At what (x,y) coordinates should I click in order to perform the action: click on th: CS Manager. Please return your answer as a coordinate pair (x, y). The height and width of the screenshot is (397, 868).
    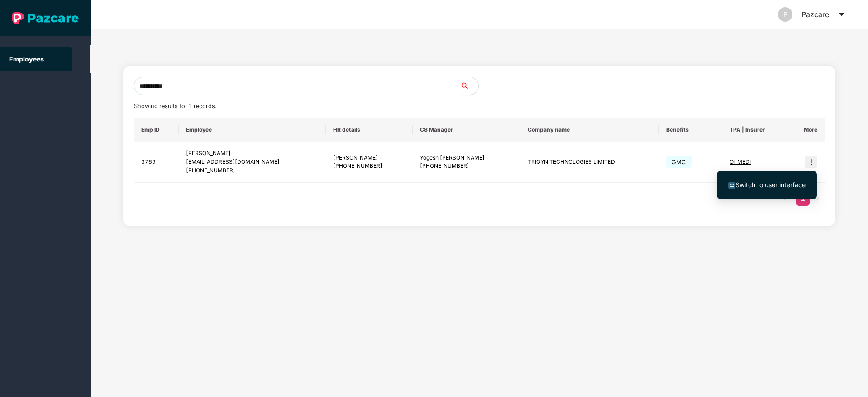
    Looking at the image, I should click on (467, 130).